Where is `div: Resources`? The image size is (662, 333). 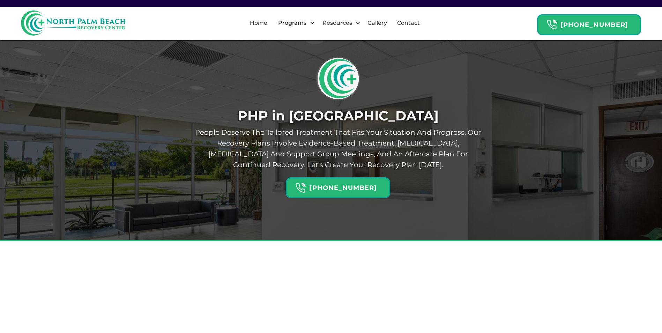 div: Resources is located at coordinates (337, 23).